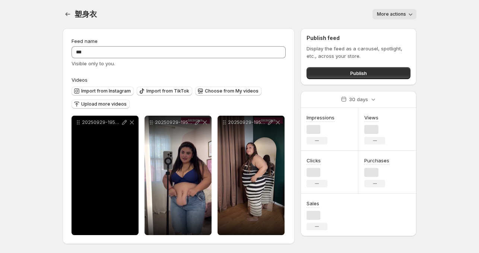 Image resolution: width=479 pixels, height=253 pixels. Describe the element at coordinates (228, 91) in the screenshot. I see `button: Choose from My videos` at that location.